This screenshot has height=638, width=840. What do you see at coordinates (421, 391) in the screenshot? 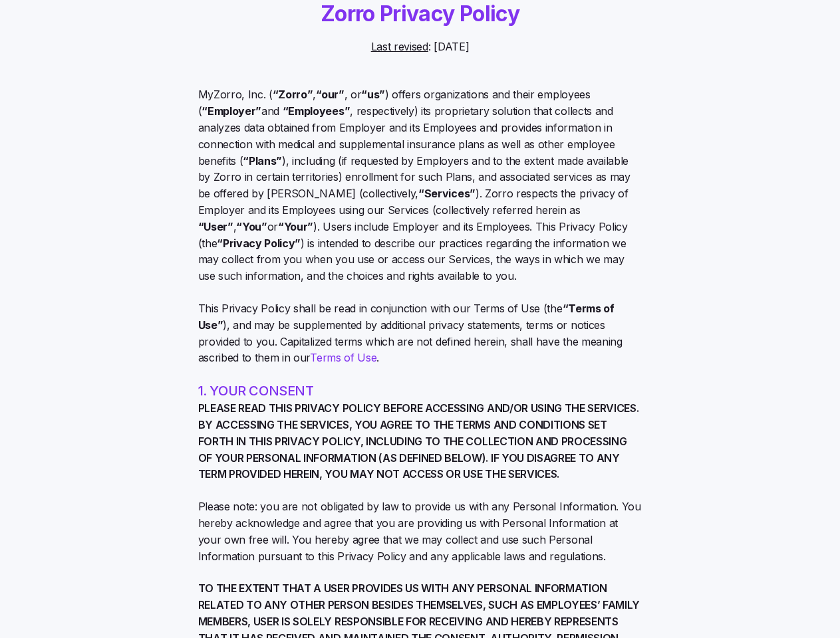
I see `h2: 1. YOUR CONSENT` at bounding box center [421, 391].